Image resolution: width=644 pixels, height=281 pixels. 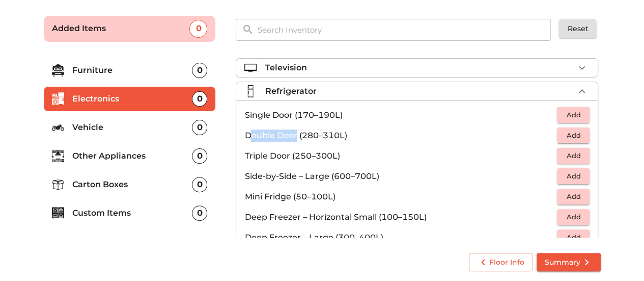 What do you see at coordinates (132, 70) in the screenshot?
I see `p: Furniture` at bounding box center [132, 70].